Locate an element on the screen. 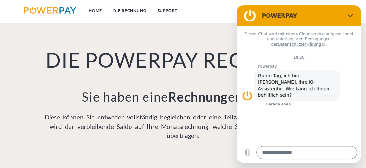 The image size is (366, 168). p: 18:26 is located at coordinates (62, 52).